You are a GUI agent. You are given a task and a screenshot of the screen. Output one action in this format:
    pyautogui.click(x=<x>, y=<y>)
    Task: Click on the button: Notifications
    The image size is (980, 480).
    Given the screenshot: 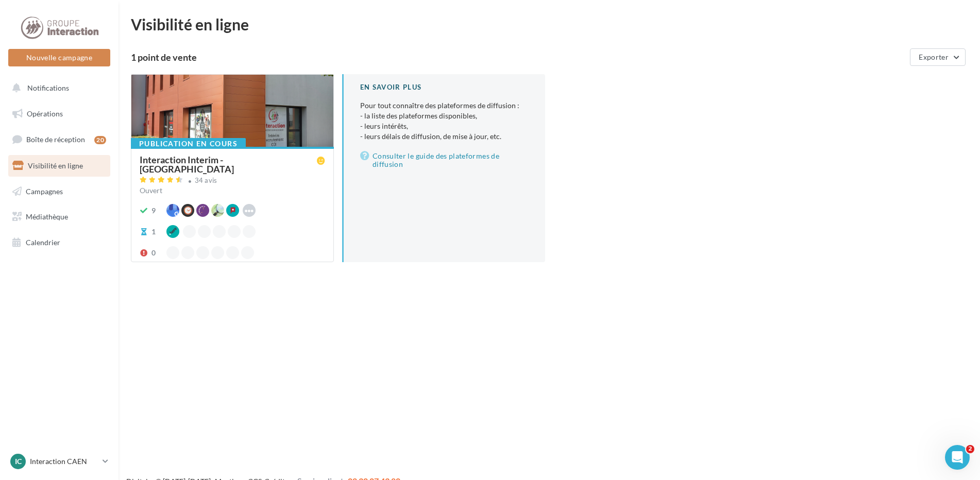 What is the action you would take?
    pyautogui.click(x=57, y=88)
    